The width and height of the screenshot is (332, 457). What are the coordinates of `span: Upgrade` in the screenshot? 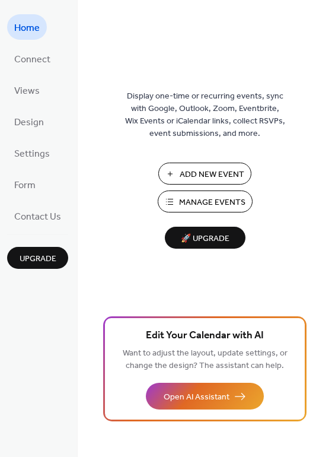 It's located at (38, 259).